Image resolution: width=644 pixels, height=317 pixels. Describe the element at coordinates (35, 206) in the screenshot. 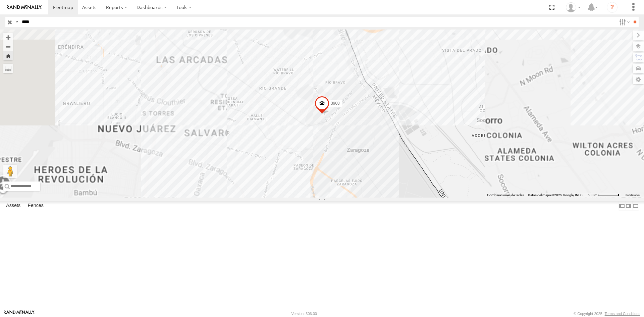

I see `label: Fences` at that location.